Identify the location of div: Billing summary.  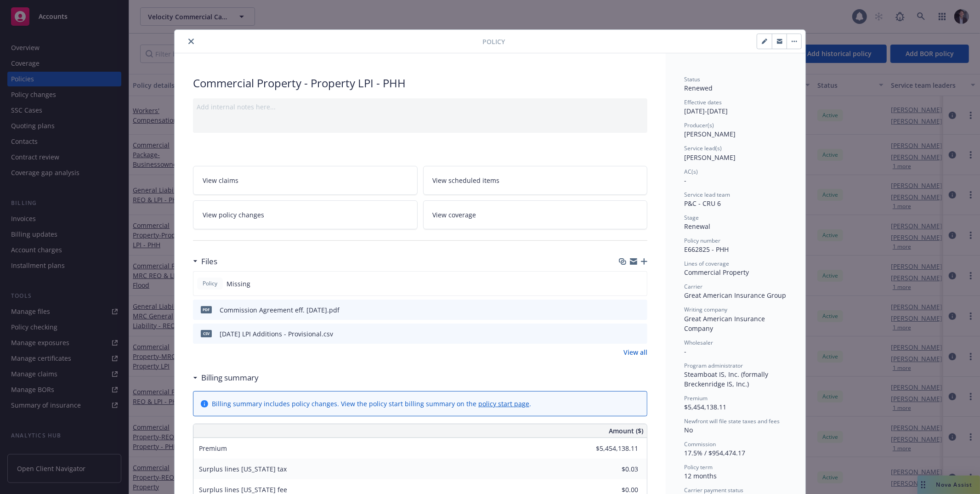
(226, 378).